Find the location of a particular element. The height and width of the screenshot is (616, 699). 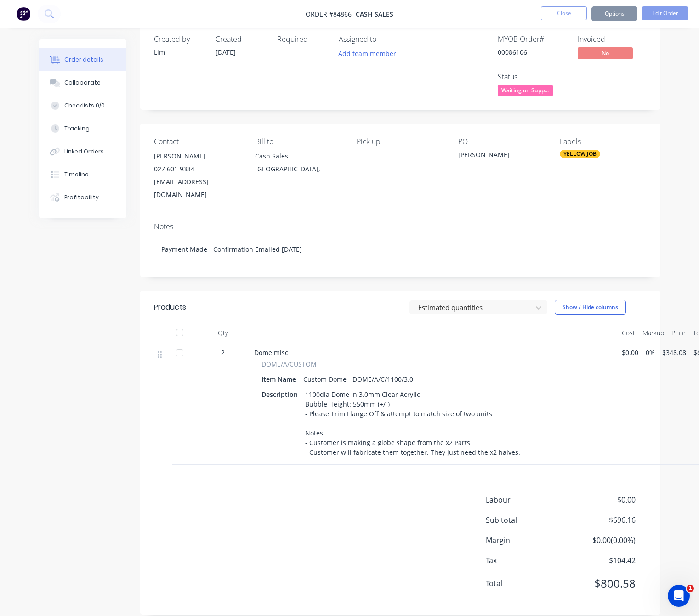

span: 1 is located at coordinates (690, 588).